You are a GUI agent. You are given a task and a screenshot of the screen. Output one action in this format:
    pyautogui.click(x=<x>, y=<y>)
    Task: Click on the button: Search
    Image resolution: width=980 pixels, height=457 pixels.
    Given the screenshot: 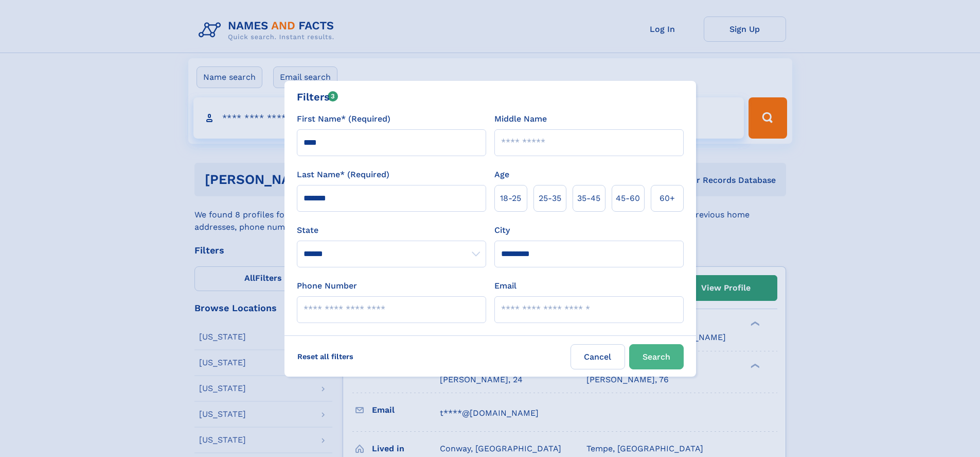 What is the action you would take?
    pyautogui.click(x=656, y=356)
    